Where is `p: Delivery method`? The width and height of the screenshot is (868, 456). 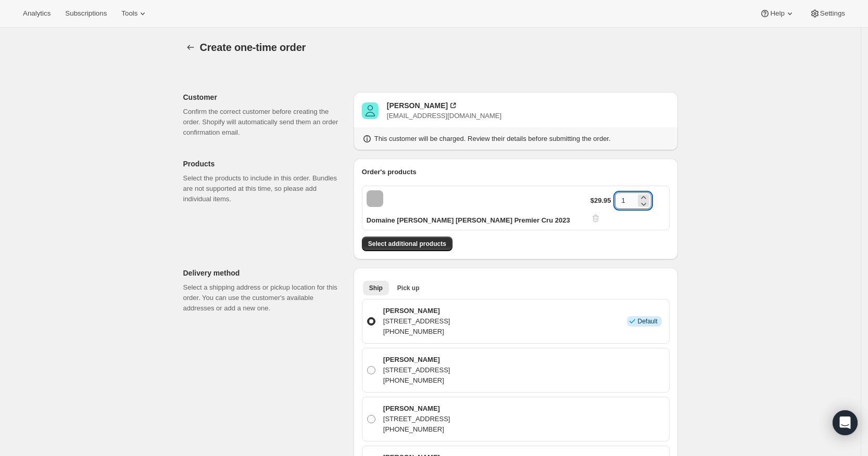
p: Delivery method is located at coordinates (264, 273).